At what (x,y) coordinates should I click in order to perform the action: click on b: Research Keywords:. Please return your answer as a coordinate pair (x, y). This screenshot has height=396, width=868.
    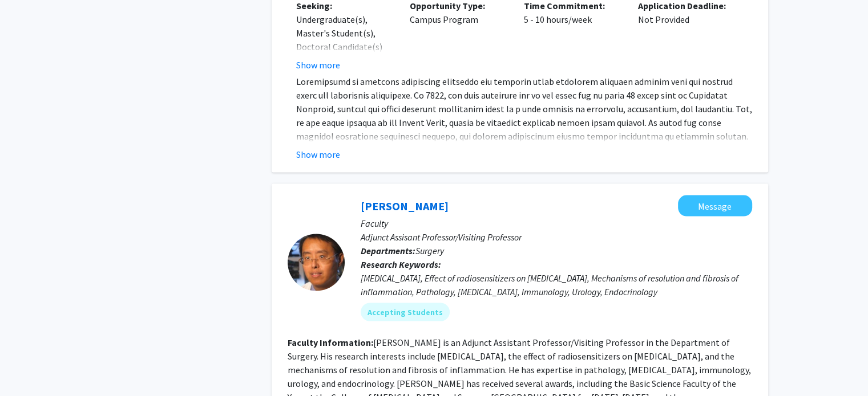
    Looking at the image, I should click on (401, 265).